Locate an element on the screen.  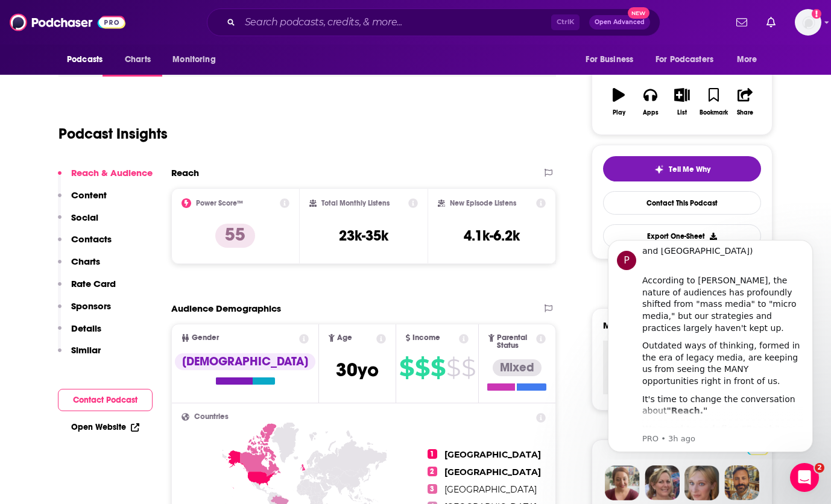
p: 55 is located at coordinates (235, 235).